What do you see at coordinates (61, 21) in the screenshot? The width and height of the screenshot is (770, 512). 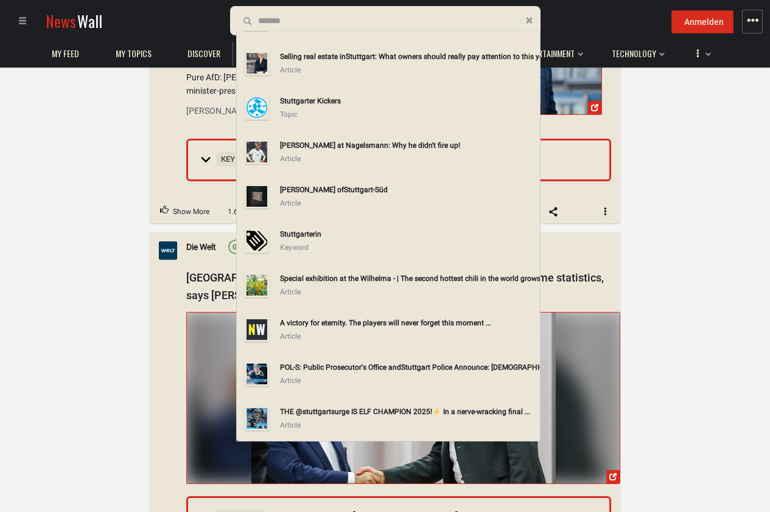 I see `span: News` at bounding box center [61, 21].